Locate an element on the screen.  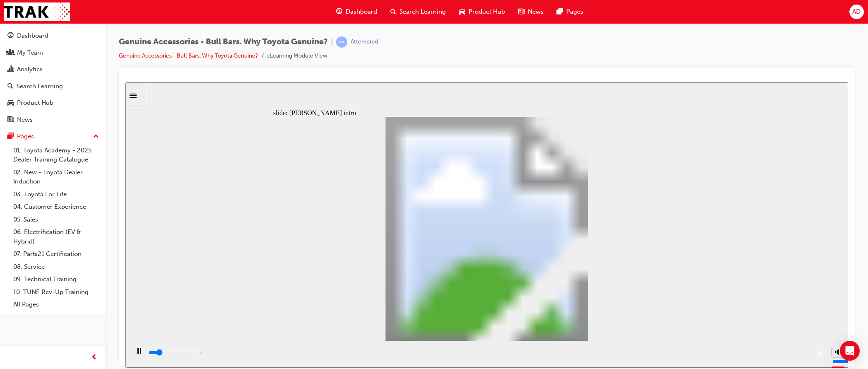
button: replay is located at coordinates (696, 272).